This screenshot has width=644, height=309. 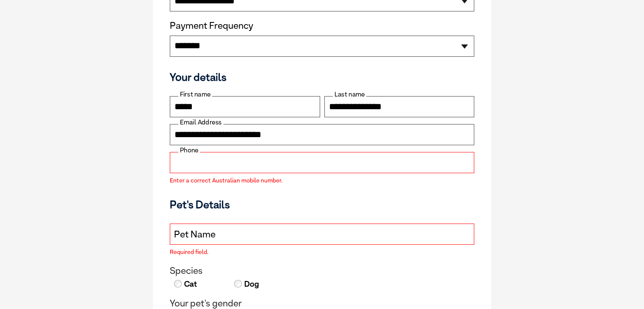 I want to click on label: Phone, so click(x=189, y=151).